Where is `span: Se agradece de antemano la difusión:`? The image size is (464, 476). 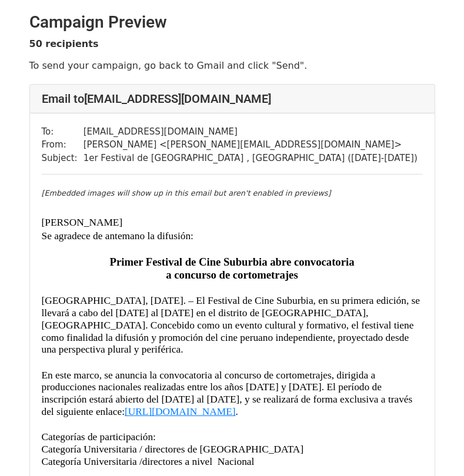 span: Se agradece de antemano la difusión: is located at coordinates (118, 236).